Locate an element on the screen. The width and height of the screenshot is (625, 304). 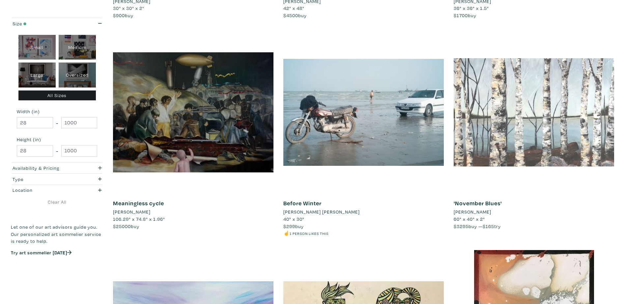
span: $900 is located at coordinates (119, 15).